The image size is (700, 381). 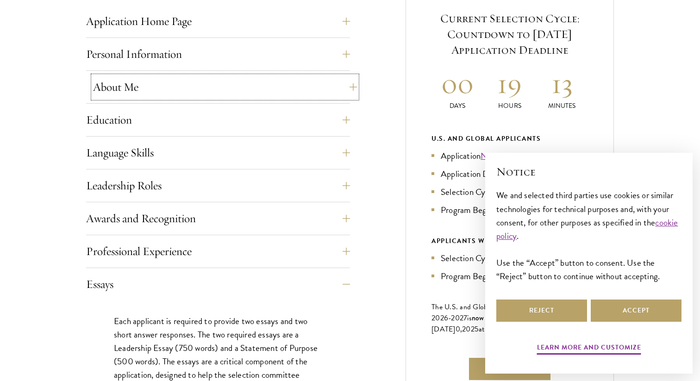 What do you see at coordinates (502, 312) in the screenshot?
I see `span: The U.S. and Global application for the class of 202` at bounding box center [502, 312].